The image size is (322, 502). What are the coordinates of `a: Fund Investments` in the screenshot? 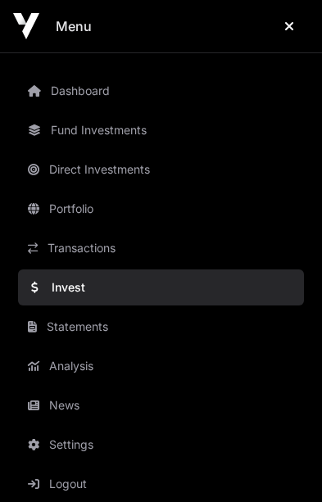 It's located at (160, 130).